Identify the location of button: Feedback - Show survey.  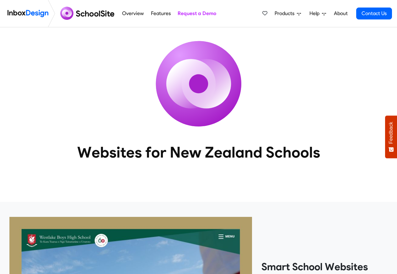
(391, 137).